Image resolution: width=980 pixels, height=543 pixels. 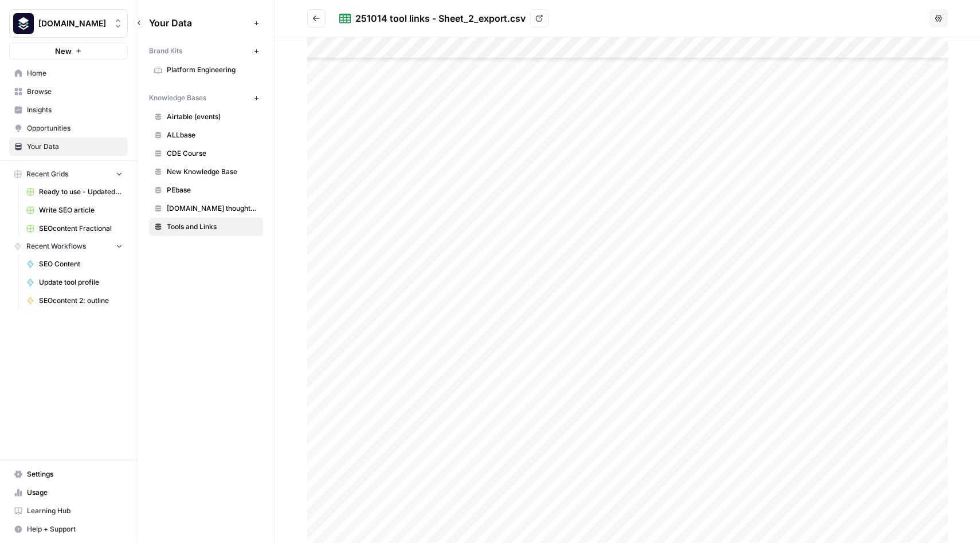 What do you see at coordinates (206, 172) in the screenshot?
I see `a: New Knowledge Base` at bounding box center [206, 172].